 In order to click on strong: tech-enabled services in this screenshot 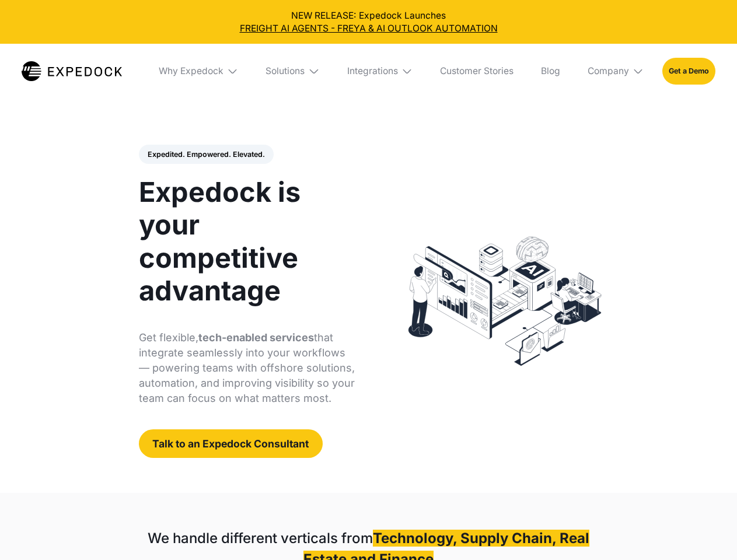, I will do `click(256, 337)`.